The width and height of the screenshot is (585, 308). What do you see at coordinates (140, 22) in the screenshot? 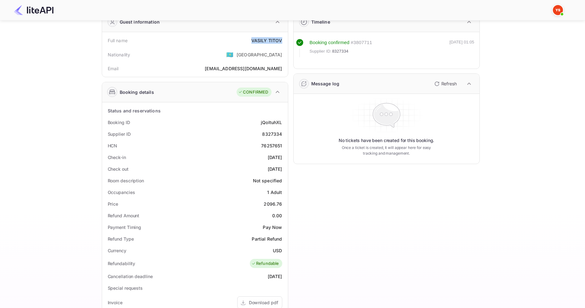
I see `div: Guest information` at bounding box center [140, 22].